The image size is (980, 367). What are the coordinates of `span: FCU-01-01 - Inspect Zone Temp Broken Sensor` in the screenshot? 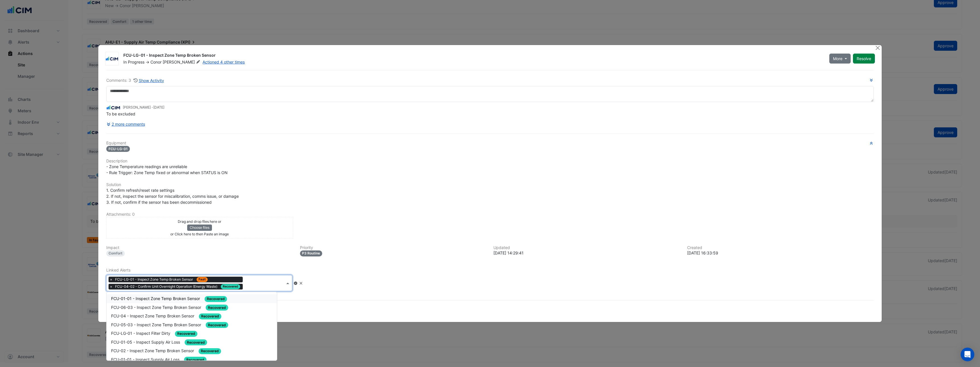 It's located at (156, 299).